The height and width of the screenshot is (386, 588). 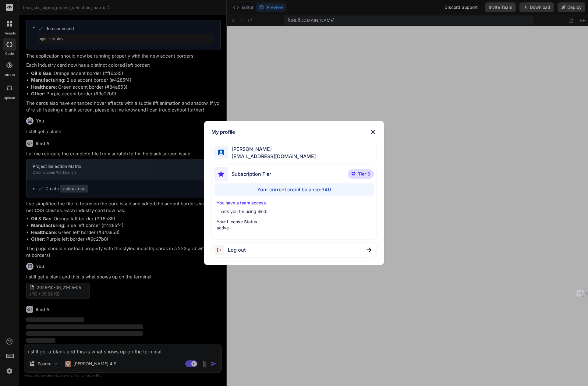 I want to click on p: You have a team access, so click(x=294, y=203).